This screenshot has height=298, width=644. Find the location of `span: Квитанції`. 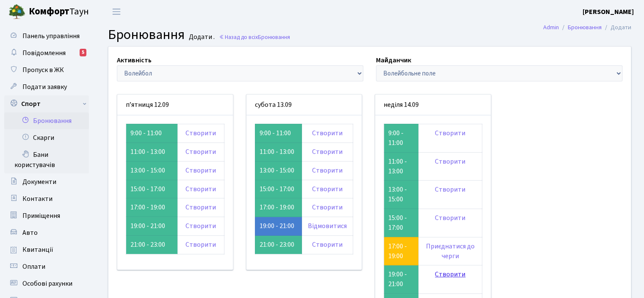

span: Квитанції is located at coordinates (38, 250).